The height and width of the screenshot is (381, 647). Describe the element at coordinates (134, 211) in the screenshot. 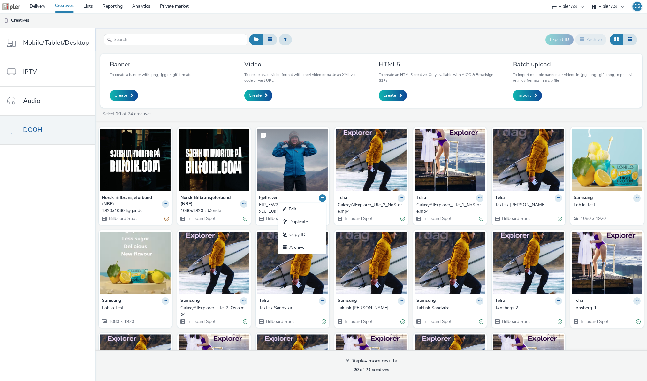

I see `div: 1920x1080 liggende` at that location.